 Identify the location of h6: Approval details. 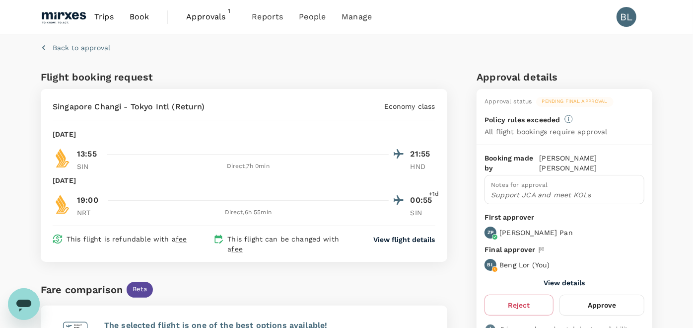
(565, 77).